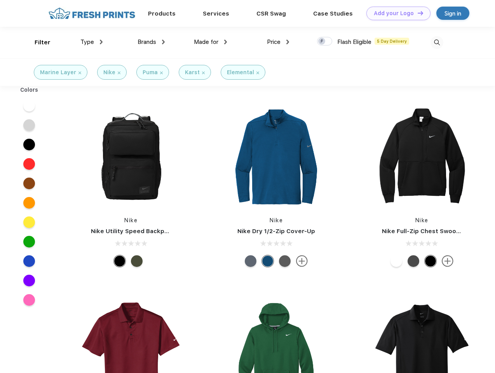  What do you see at coordinates (58, 72) in the screenshot?
I see `div: Marine Layer` at bounding box center [58, 72].